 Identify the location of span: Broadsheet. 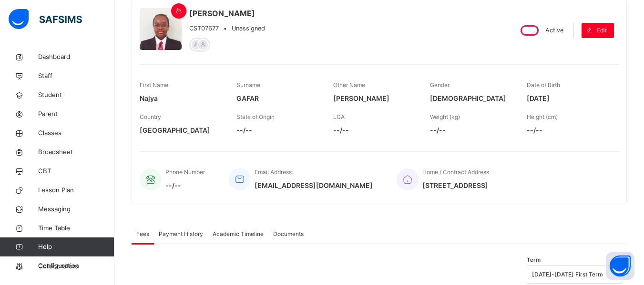
(76, 152).